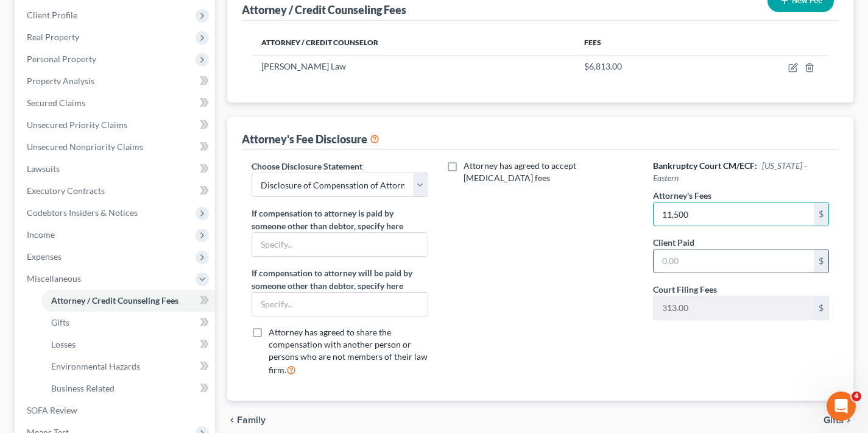 The height and width of the screenshot is (433, 868). What do you see at coordinates (339, 279) in the screenshot?
I see `label: If compensation to attorney will be paid by someone other than debtor, specify here` at bounding box center [339, 279].